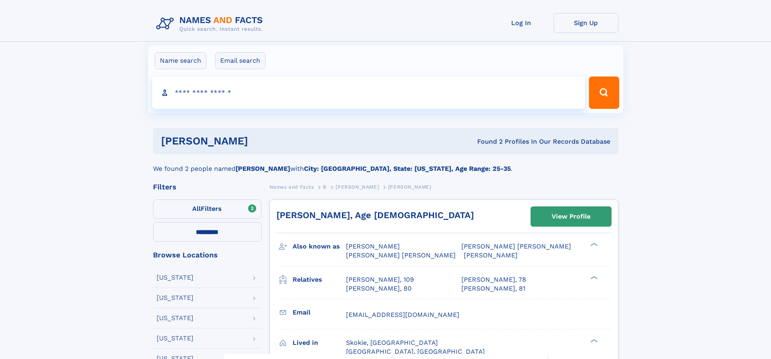  I want to click on input: search input, so click(369, 93).